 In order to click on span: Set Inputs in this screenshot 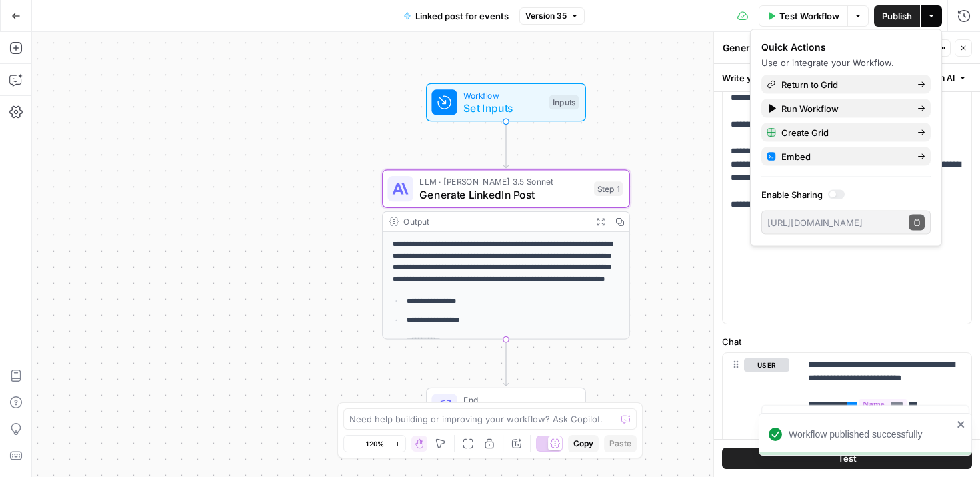, I will do `click(503, 108)`.